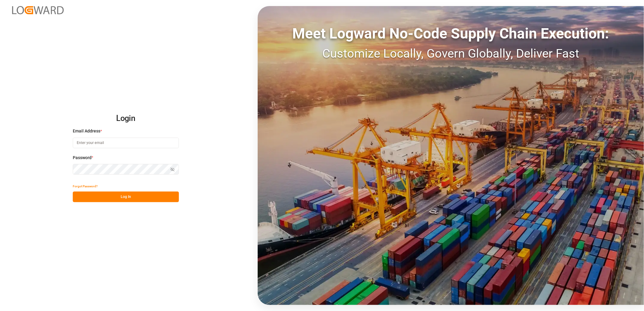 The width and height of the screenshot is (644, 311). Describe the element at coordinates (87, 131) in the screenshot. I see `span: Email Address` at that location.